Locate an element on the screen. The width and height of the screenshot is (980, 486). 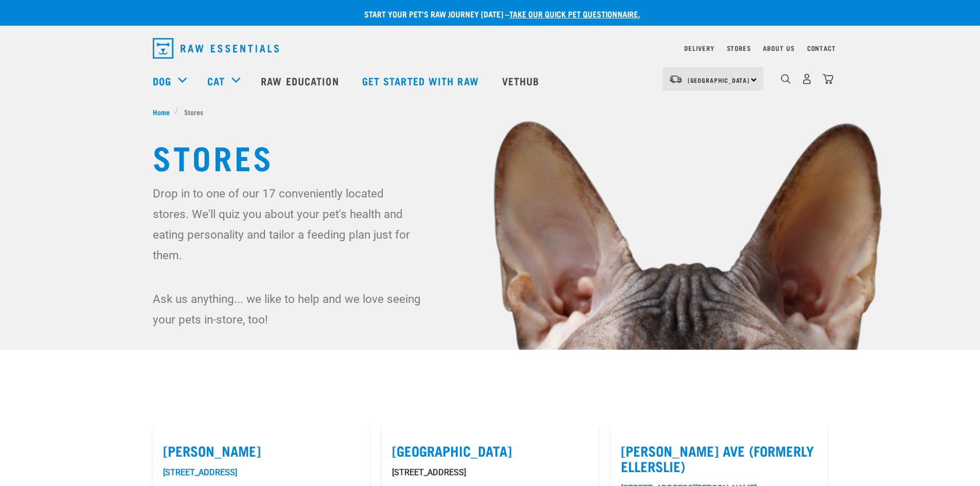
p: Ask us anything... we like to help and we love seeing your pets in-store, too! is located at coordinates (288, 309).